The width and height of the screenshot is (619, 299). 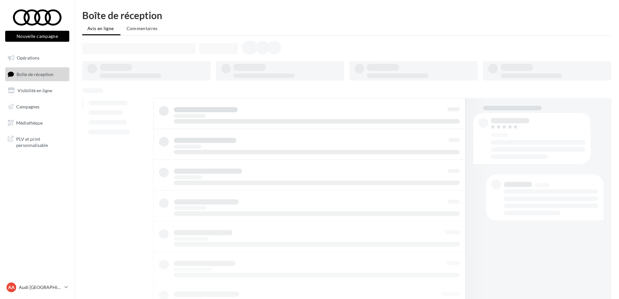 What do you see at coordinates (29, 122) in the screenshot?
I see `span: Médiathèque` at bounding box center [29, 122].